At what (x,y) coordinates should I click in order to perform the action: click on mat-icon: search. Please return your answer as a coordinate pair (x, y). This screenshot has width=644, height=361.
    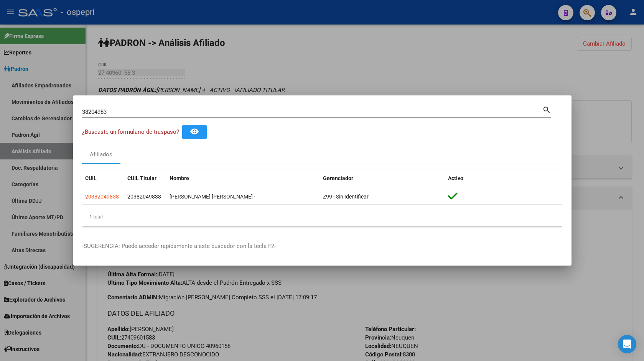
    Looking at the image, I should click on (547, 109).